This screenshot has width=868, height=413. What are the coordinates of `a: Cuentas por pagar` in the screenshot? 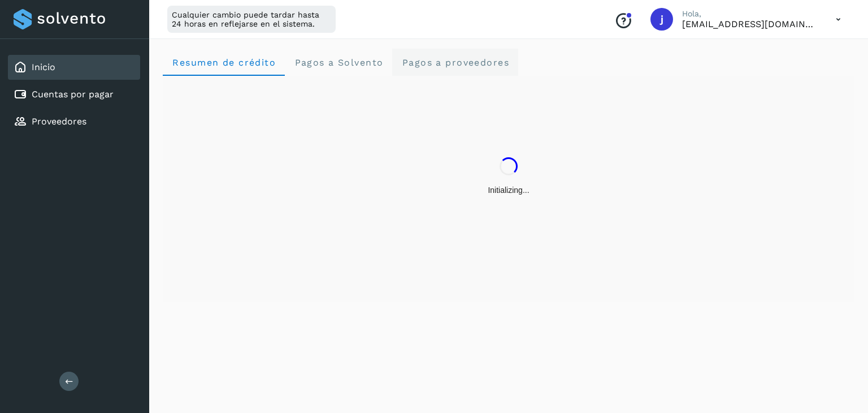 It's located at (73, 94).